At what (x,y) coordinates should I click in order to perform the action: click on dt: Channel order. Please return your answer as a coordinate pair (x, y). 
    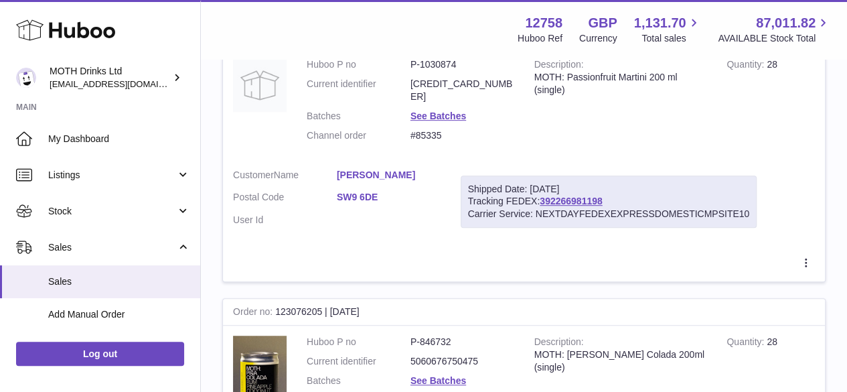
    Looking at the image, I should click on (358, 135).